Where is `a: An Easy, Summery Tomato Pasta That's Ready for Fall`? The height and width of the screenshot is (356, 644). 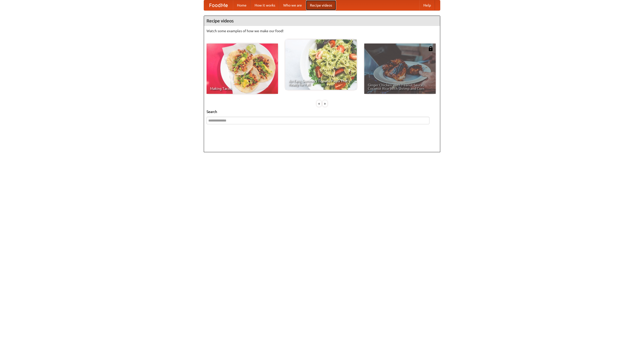
a: An Easy, Summery Tomato Pasta That's Ready for Fall is located at coordinates (321, 65).